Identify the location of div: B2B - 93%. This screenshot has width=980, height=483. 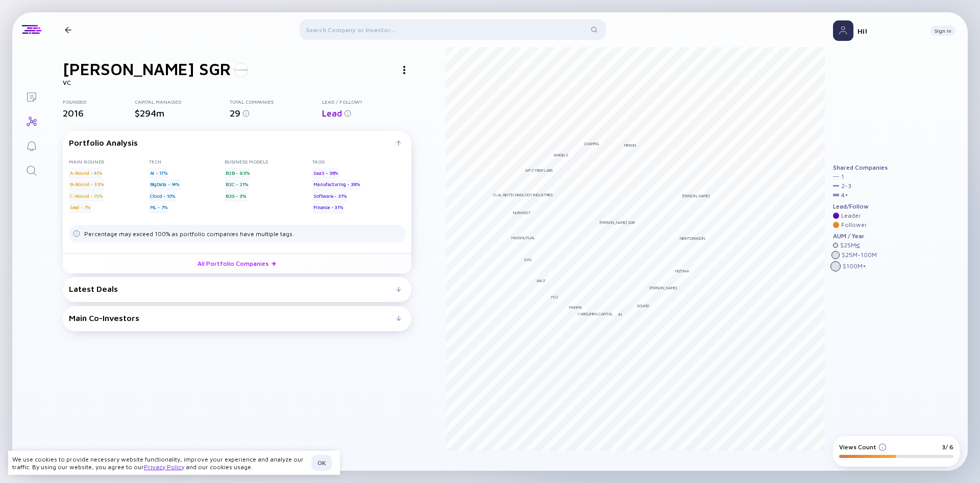
(237, 172).